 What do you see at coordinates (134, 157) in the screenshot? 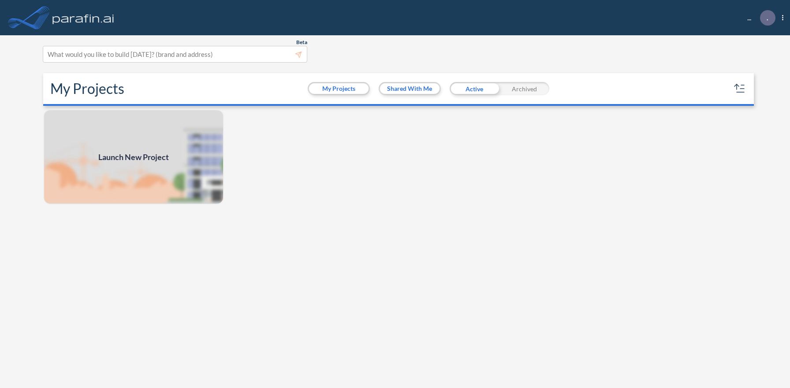
I see `a: Launch New Project` at bounding box center [134, 157].